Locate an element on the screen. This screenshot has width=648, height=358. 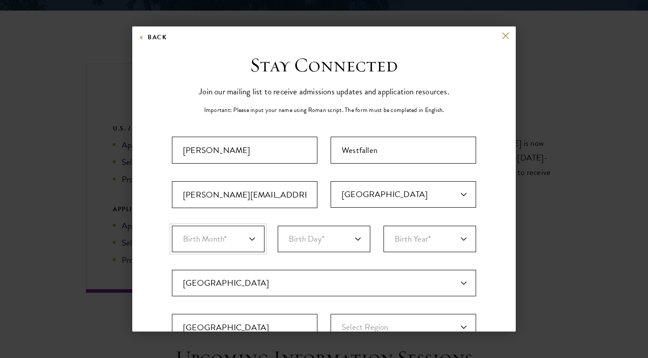
h3: Stay Connected is located at coordinates (324, 65).